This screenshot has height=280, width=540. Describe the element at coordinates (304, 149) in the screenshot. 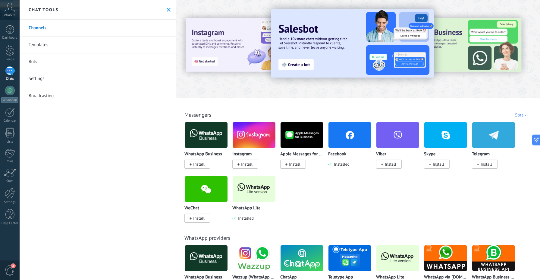

I see `div: Apple Messages for Business` at that location.